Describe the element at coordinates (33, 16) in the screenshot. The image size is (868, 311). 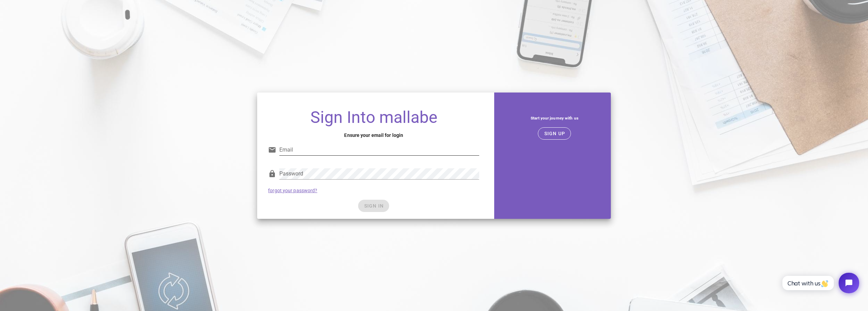
I see `button: Chat with us👋` at that location.